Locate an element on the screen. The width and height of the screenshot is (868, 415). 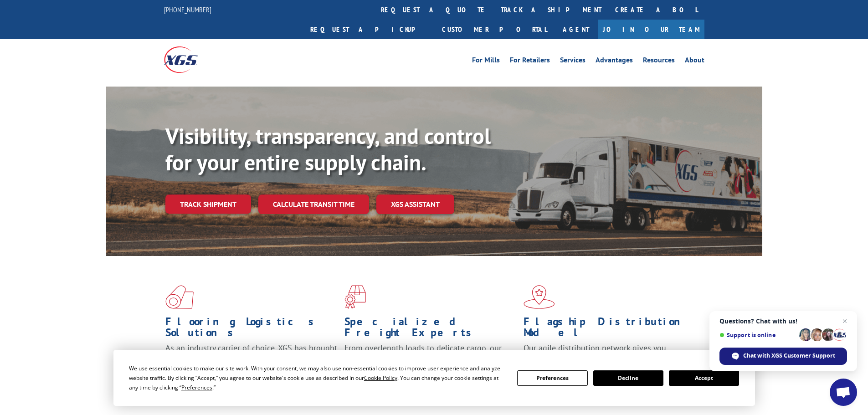
span: Chat with XGS Customer Support is located at coordinates (789, 356).